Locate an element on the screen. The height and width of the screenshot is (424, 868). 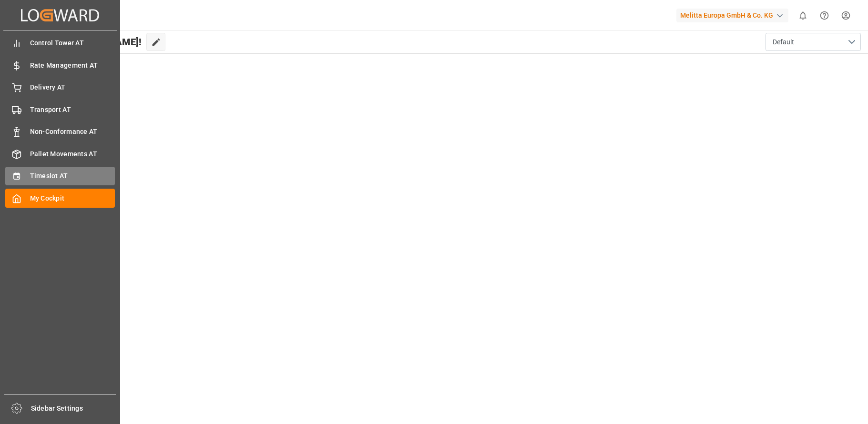
a: My Cockpit is located at coordinates (60, 198).